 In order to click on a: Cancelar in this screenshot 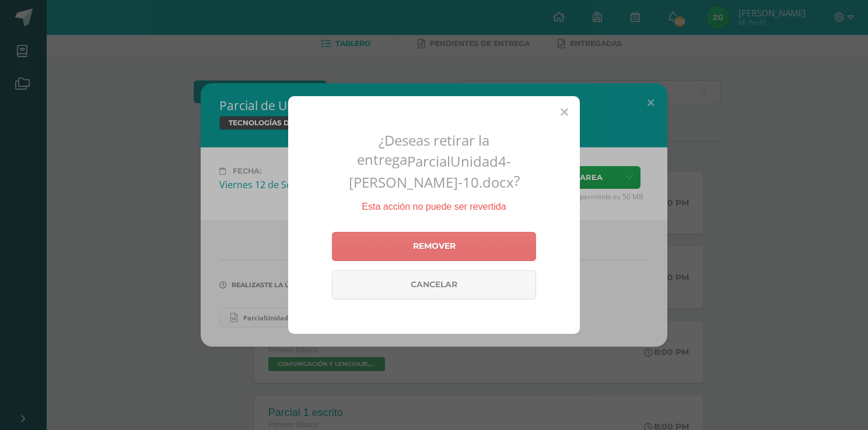, I will do `click(434, 285)`.